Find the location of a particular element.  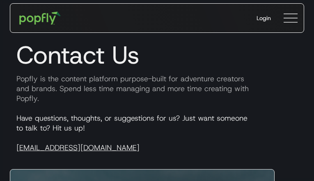

p: Have questions, thoughts, or suggestions for us? Just want someone to talk to? Hit us up! is located at coordinates (157, 133).